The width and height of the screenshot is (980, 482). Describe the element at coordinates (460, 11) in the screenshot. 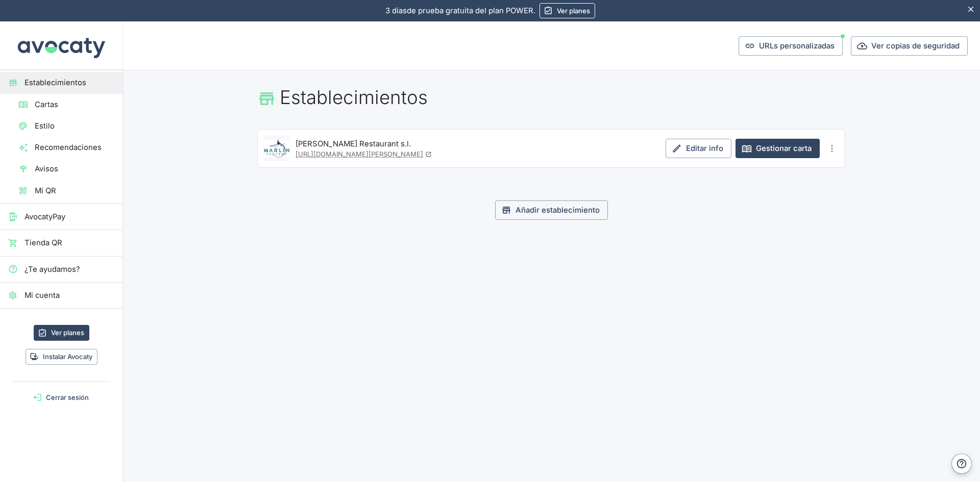

I see `p: de prueba gratuita del plan POWER.` at that location.